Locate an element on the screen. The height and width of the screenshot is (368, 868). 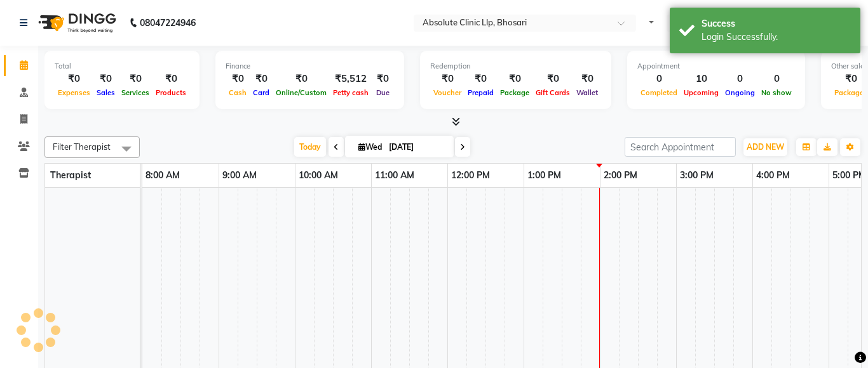
a: 8:00 AM is located at coordinates (163, 175).